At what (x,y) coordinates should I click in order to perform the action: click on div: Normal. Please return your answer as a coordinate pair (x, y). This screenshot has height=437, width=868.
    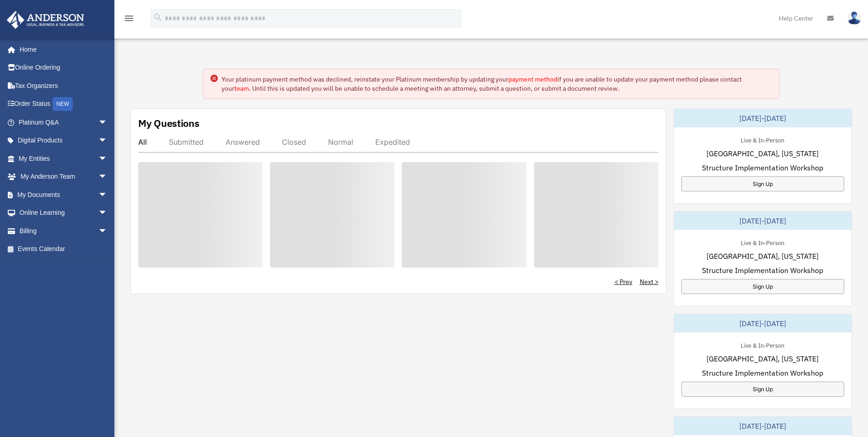
    Looking at the image, I should click on (341, 141).